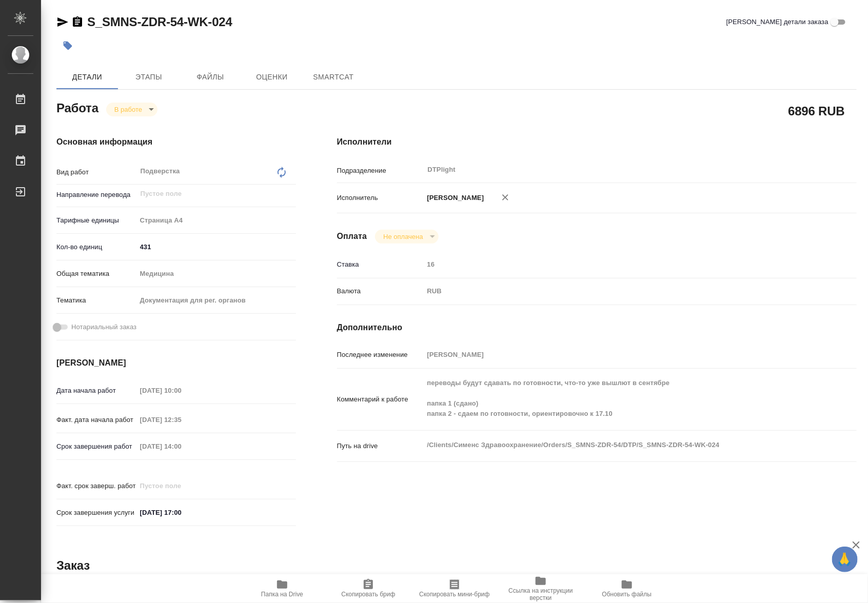 The height and width of the screenshot is (603, 868). What do you see at coordinates (128, 110) in the screenshot?
I see `button: В работе` at bounding box center [128, 110].